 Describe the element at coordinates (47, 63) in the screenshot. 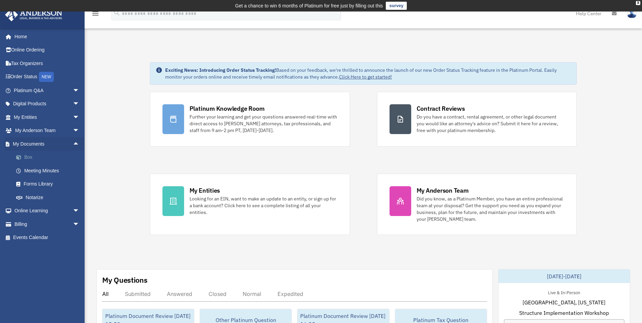

I see `a: Tax Organizers` at that location.